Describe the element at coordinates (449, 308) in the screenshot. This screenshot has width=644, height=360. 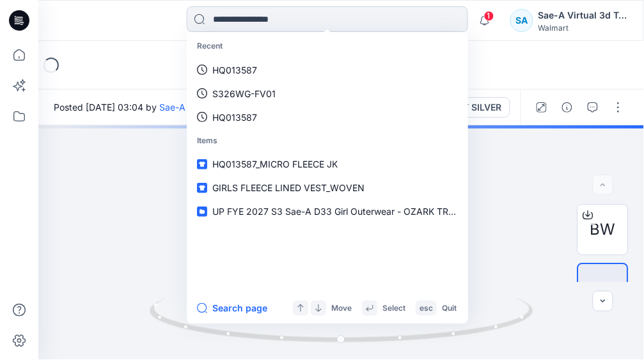
I see `p: Quit` at that location.